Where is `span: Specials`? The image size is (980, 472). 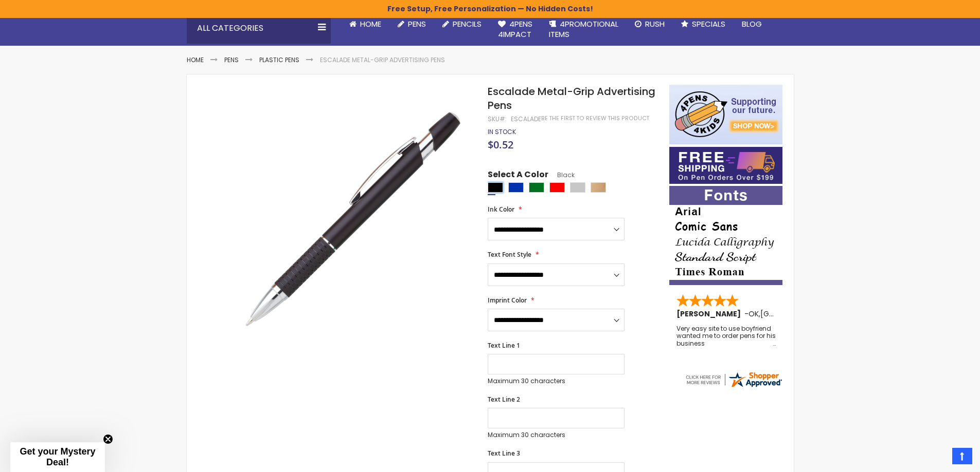 span: Specials is located at coordinates (708, 24).